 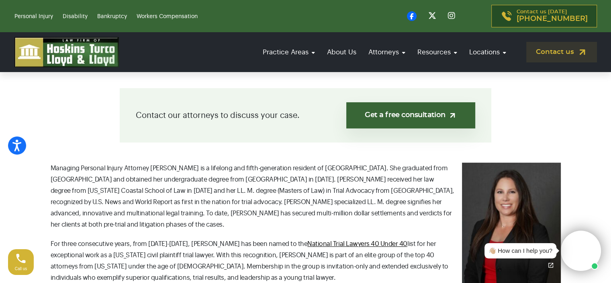 What do you see at coordinates (437, 52) in the screenshot?
I see `a: Resources` at bounding box center [437, 52].